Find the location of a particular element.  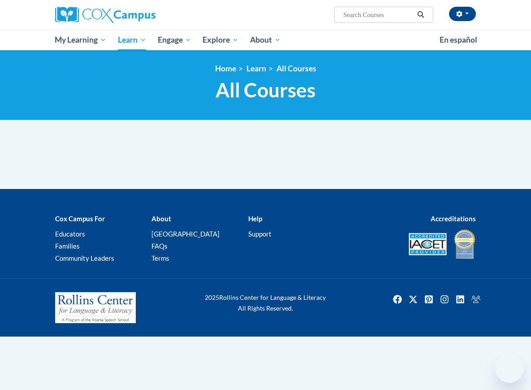

b: About is located at coordinates (161, 218).